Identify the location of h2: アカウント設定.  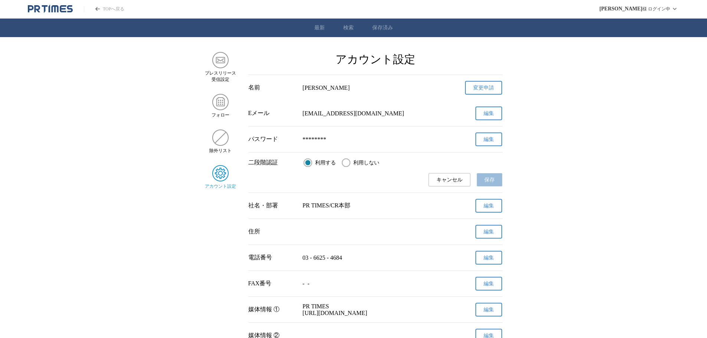
(375, 59).